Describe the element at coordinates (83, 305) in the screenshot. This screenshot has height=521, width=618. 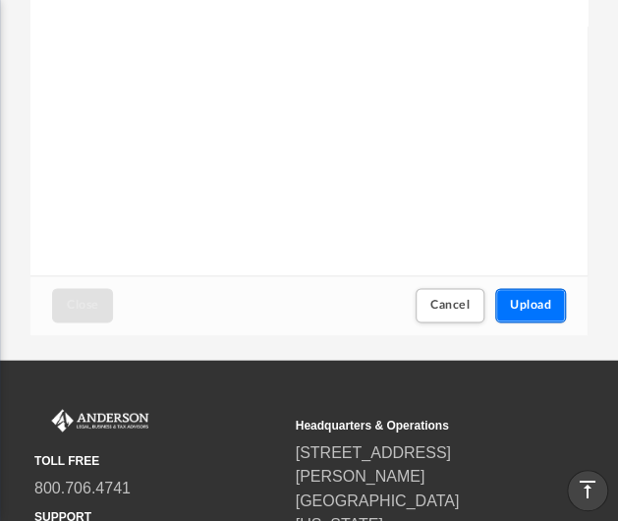
I see `span: Close` at that location.